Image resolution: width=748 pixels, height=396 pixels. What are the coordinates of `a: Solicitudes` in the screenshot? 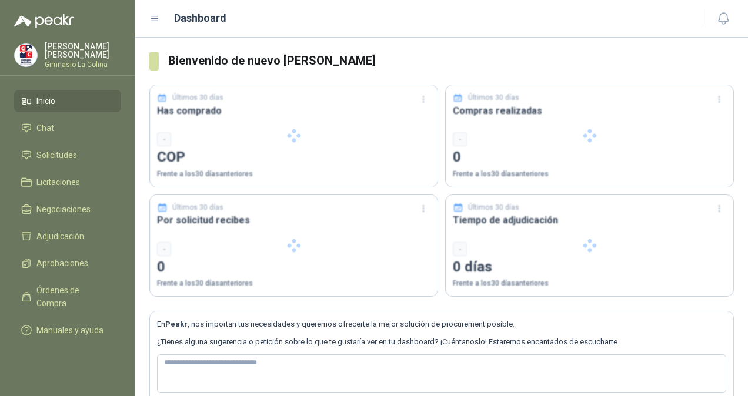 It's located at (68, 155).